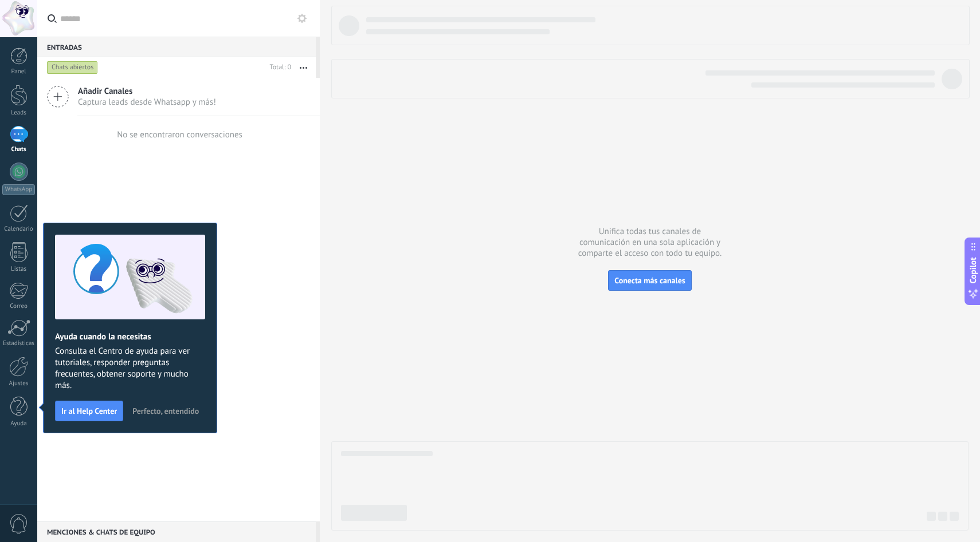  What do you see at coordinates (973, 270) in the screenshot?
I see `span: Copilot` at bounding box center [973, 270].